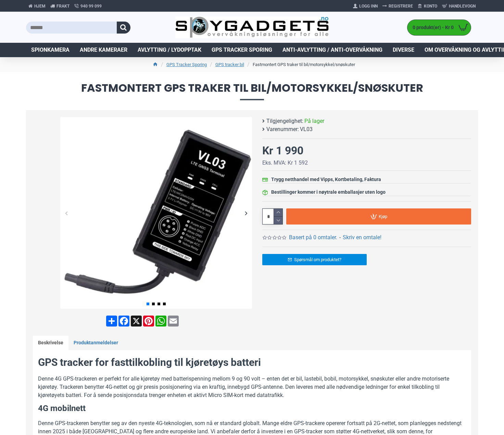 This screenshot has height=435, width=504. Describe the element at coordinates (282, 129) in the screenshot. I see `b: Varenummer:` at that location.